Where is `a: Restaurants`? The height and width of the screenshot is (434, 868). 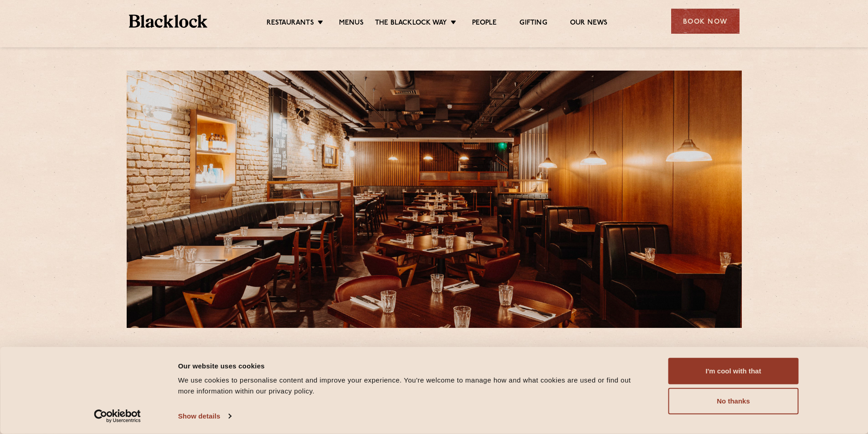 a: Restaurants is located at coordinates (290, 23).